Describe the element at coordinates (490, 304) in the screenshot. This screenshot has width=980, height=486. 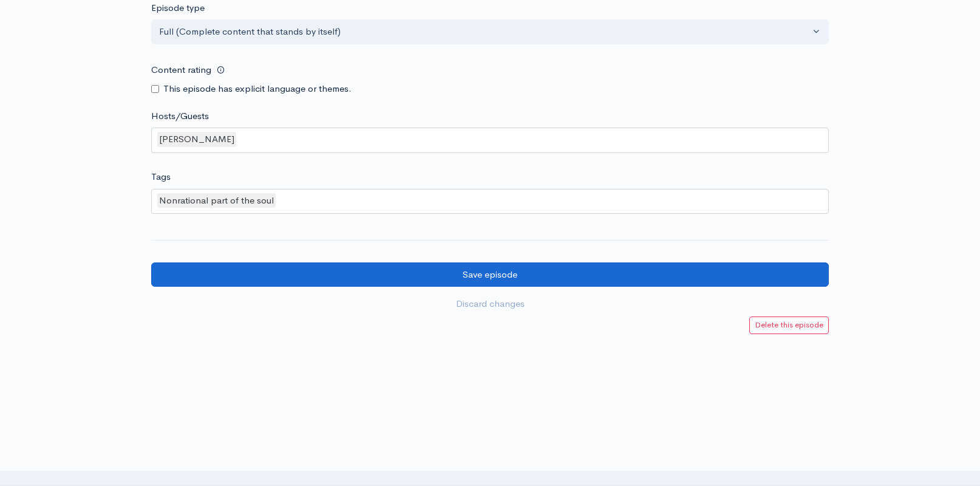
I see `a: Discard changes` at that location.